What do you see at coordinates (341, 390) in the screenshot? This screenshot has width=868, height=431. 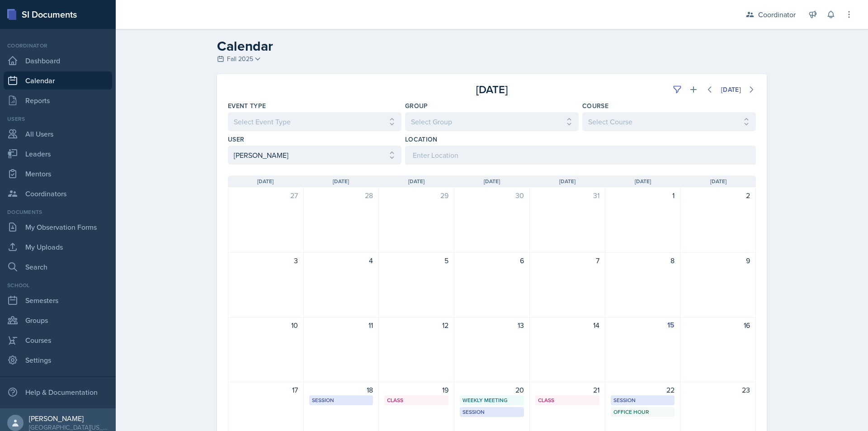 I see `div: 18` at bounding box center [341, 390].